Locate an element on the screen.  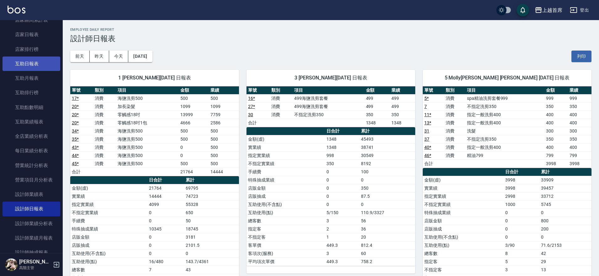
a: 互助月報表 is located at coordinates (31, 78).